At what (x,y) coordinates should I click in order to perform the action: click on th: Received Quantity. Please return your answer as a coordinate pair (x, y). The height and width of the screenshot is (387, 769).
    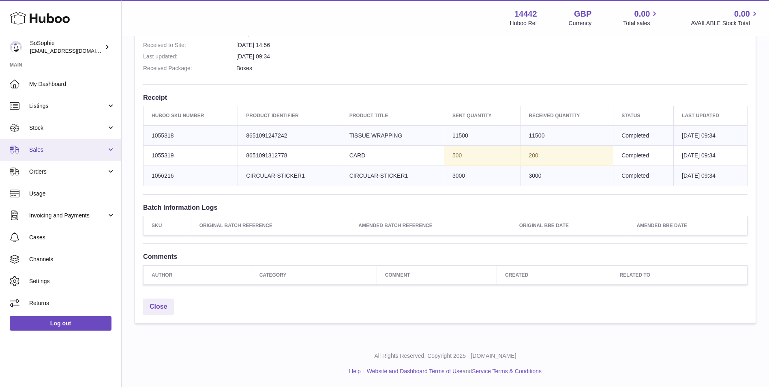
    Looking at the image, I should click on (567, 115).